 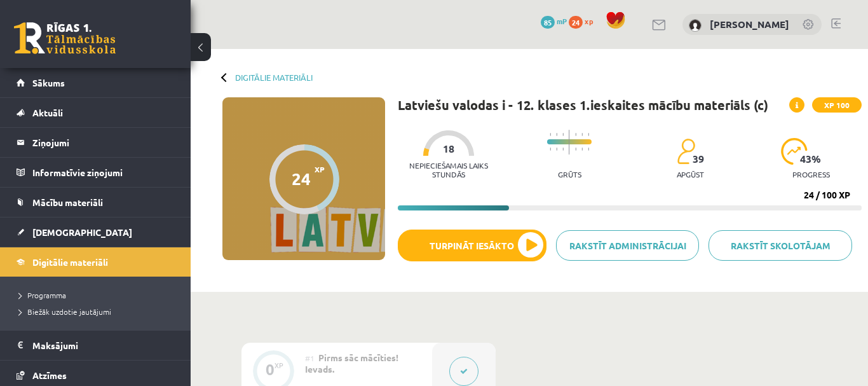 What do you see at coordinates (583, 105) in the screenshot?
I see `h1: Latviešu valodas i - 12. klases 1.ieskaites mācību materiāls (c)` at bounding box center [583, 105].